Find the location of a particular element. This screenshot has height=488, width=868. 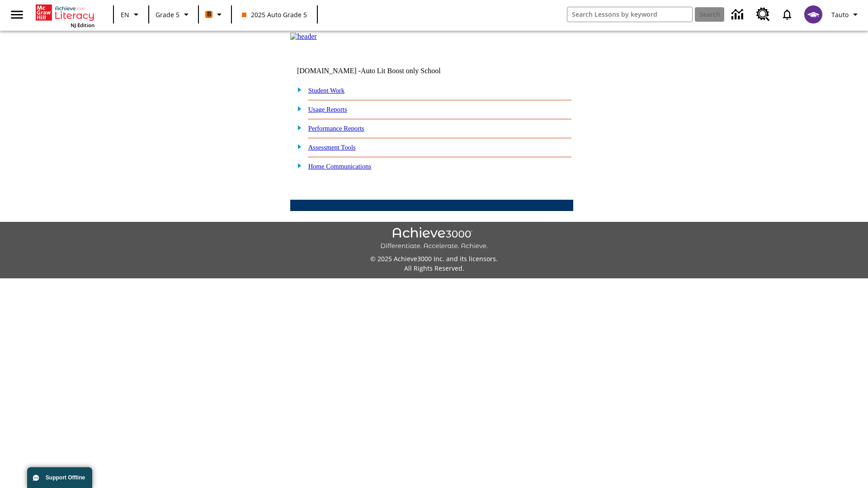

span: EN is located at coordinates (125, 14).